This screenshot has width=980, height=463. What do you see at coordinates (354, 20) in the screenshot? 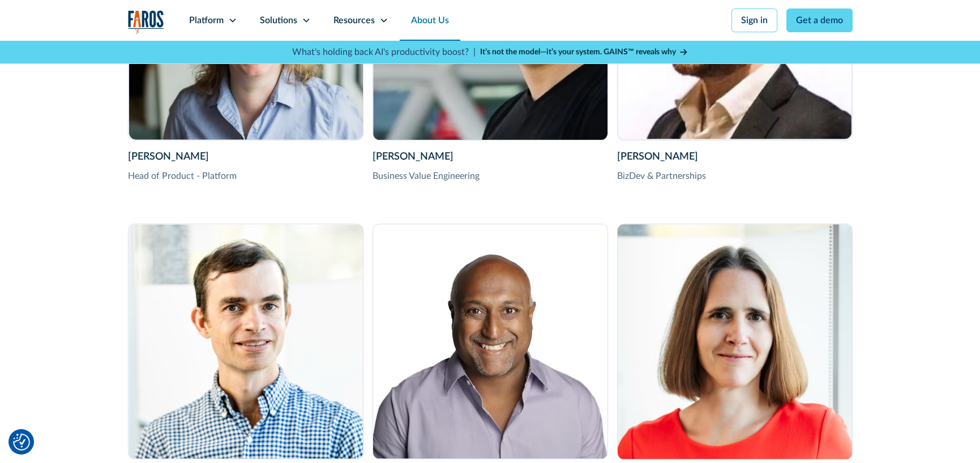
I see `div: Resources` at bounding box center [354, 20].